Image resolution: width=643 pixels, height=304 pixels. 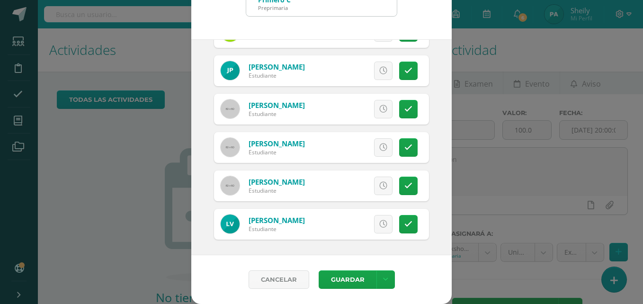 What do you see at coordinates (230, 71) in the screenshot?
I see `img: 5374dd3d418474844c1d9e62c480a86a.png` at bounding box center [230, 71].